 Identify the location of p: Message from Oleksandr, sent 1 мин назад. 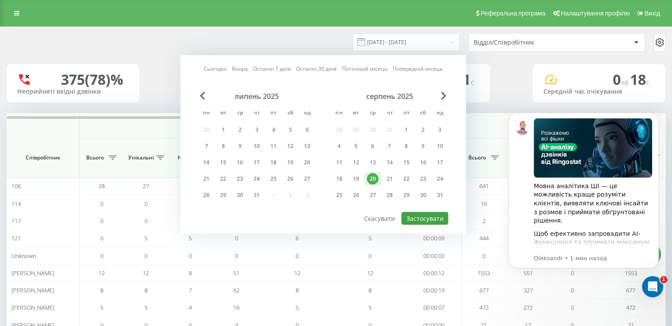
(98, 159).